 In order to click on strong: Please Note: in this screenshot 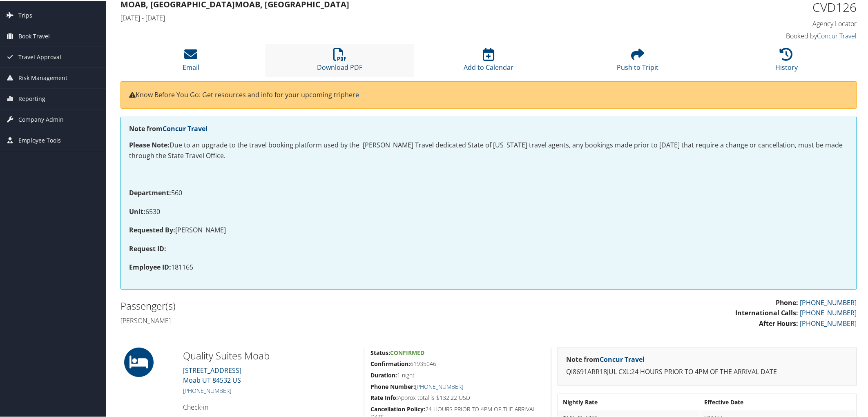, I will do `click(149, 144)`.